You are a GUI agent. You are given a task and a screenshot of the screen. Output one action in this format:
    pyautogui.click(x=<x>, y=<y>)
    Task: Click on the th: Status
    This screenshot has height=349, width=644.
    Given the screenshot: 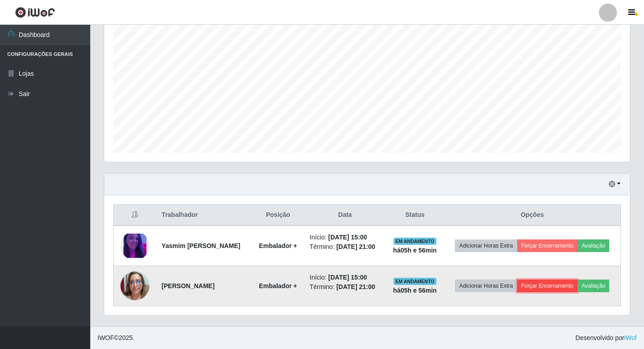 What is the action you would take?
    pyautogui.click(x=415, y=215)
    